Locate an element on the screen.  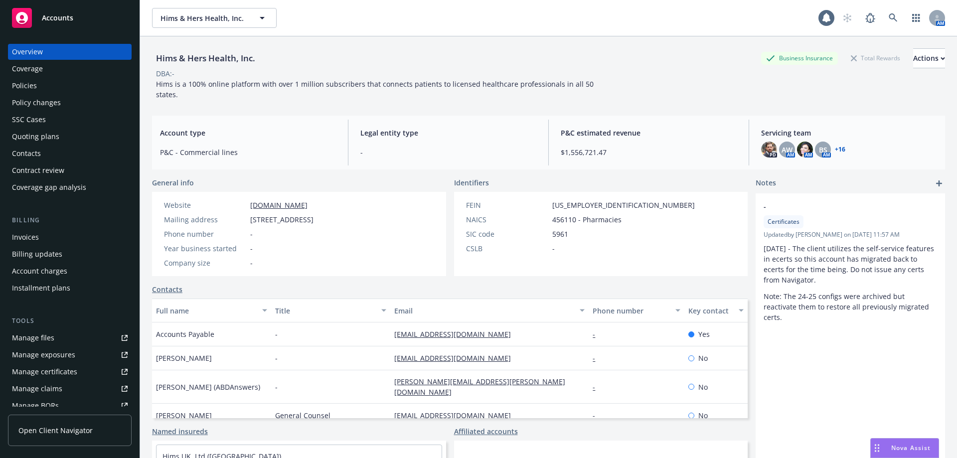
div: Actions is located at coordinates (929, 58).